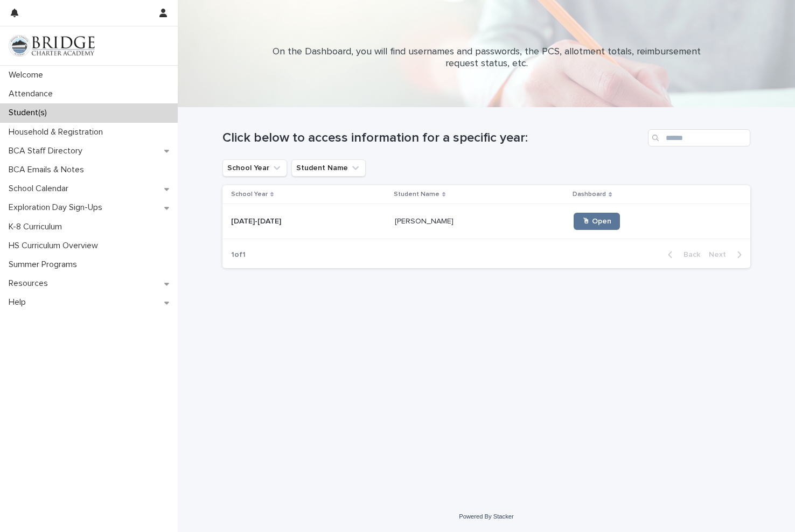 The image size is (795, 532). I want to click on a: 🖱 Open, so click(597, 221).